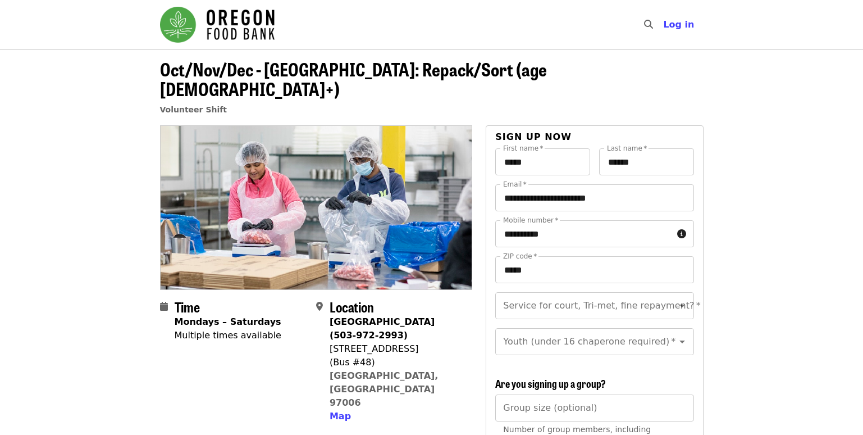  Describe the element at coordinates (352, 306) in the screenshot. I see `span: Location` at that location.